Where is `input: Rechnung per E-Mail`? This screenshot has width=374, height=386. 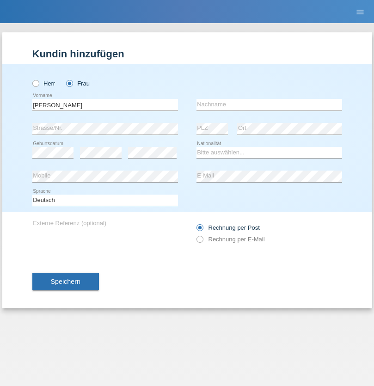 input: Rechnung per E-Mail is located at coordinates (199, 241).